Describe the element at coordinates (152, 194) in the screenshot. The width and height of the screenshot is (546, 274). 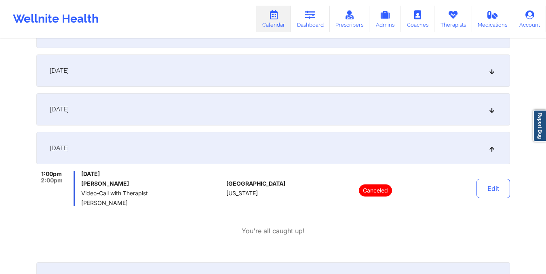
I see `span: Video-Call with Therapist` at that location.